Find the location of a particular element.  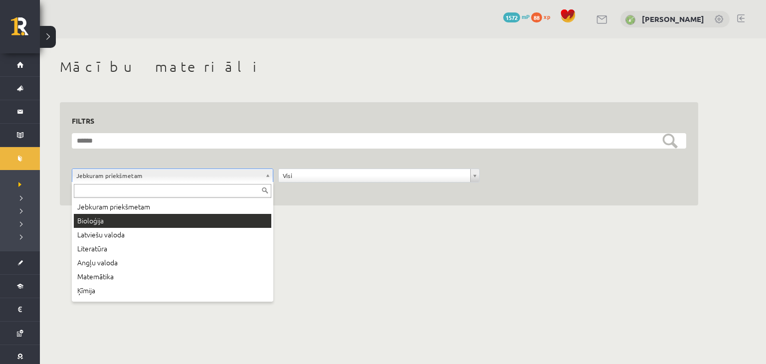

div: Matemātika is located at coordinates (173, 277).